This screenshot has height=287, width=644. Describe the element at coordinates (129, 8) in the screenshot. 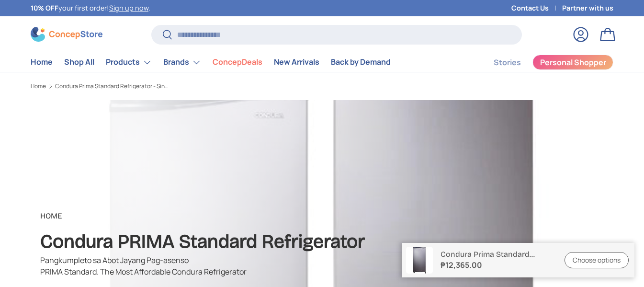

I see `a: Sign up now` at that location.